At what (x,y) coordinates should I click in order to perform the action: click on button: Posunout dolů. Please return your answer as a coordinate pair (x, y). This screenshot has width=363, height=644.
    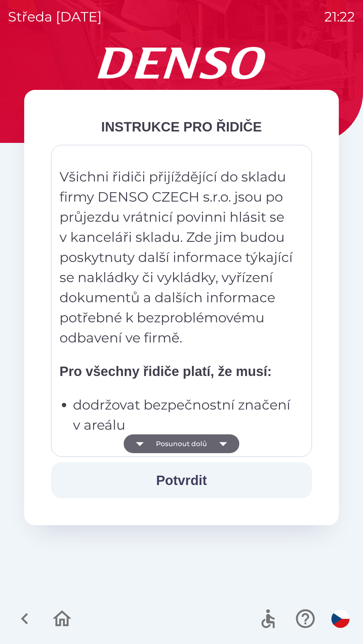
    Looking at the image, I should click on (181, 444).